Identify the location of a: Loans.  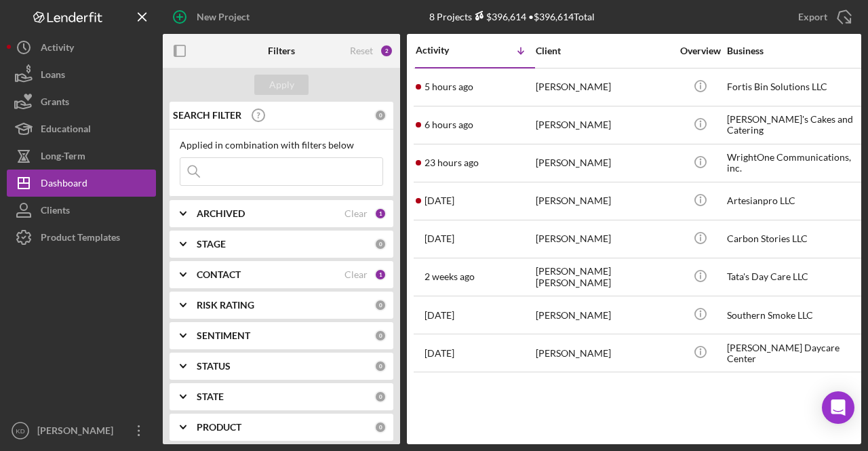
(81, 75).